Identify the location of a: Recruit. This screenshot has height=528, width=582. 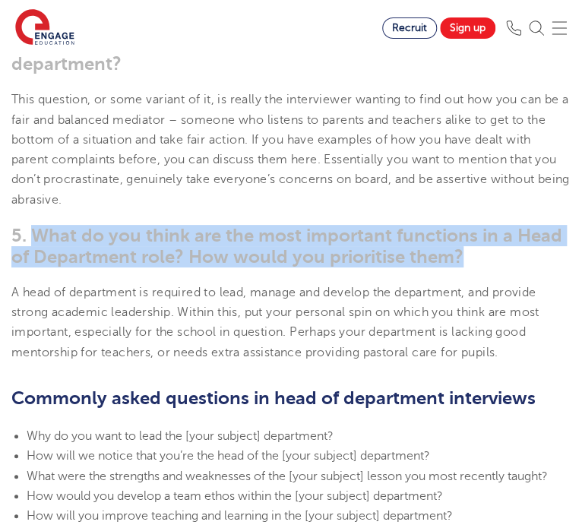
(410, 28).